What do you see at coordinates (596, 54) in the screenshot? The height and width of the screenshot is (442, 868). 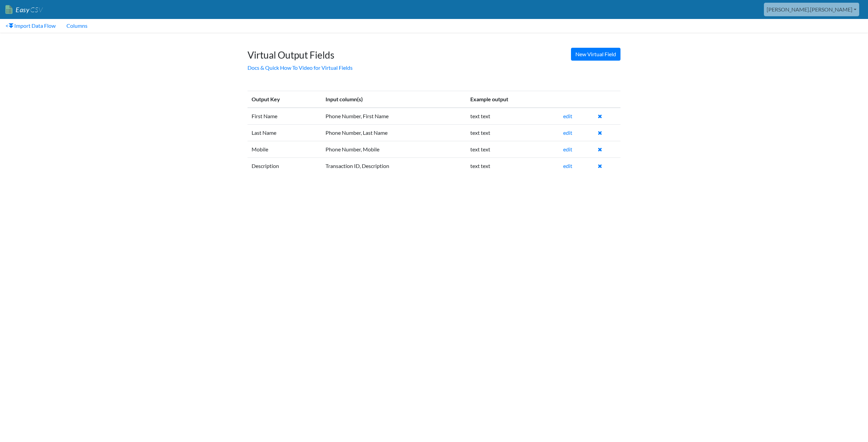 I see `a: New Virtual Field` at bounding box center [596, 54].